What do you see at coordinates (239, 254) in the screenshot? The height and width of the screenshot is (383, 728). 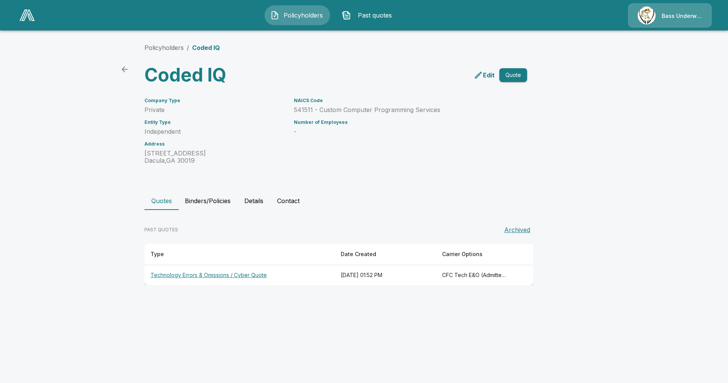 I see `th: Type` at bounding box center [239, 254].